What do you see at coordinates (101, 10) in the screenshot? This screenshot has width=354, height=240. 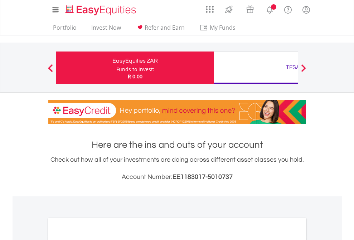 I see `img: EasyEquities_Logo.png` at bounding box center [101, 10].